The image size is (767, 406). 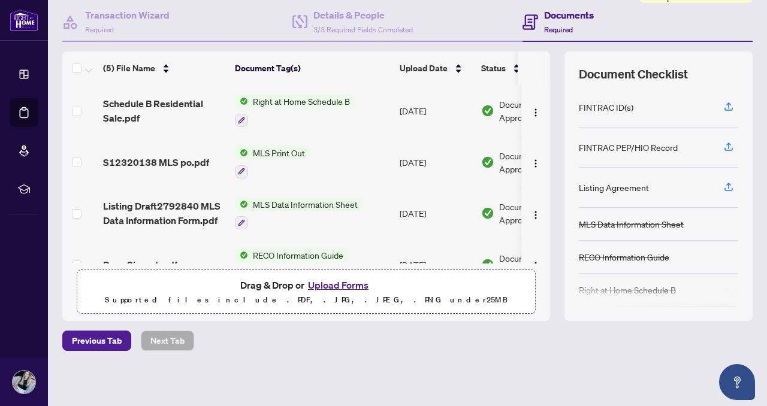 I want to click on span: Upload Date, so click(x=424, y=68).